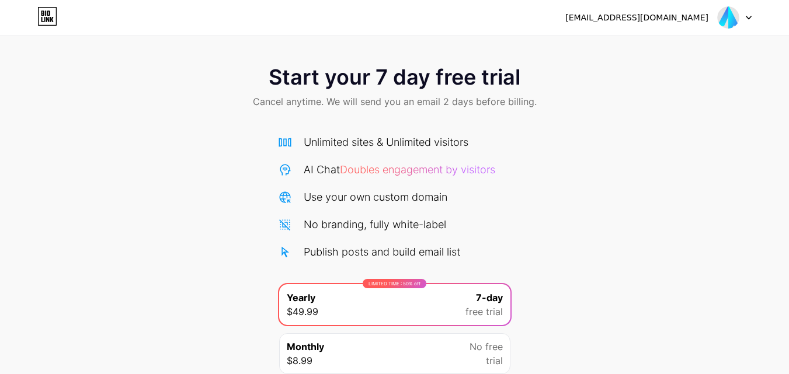  What do you see at coordinates (395, 102) in the screenshot?
I see `span: Cancel anytime. We will send you an email 2 days before billing.` at bounding box center [395, 102].